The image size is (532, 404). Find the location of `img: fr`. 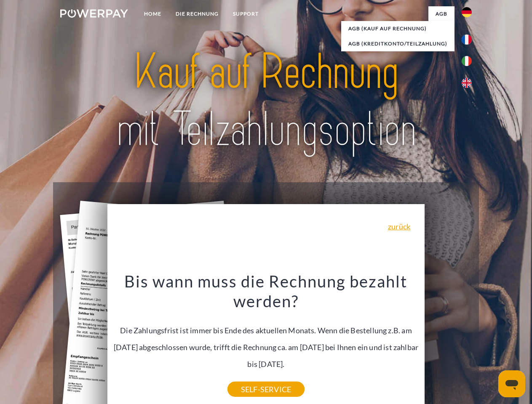

img: fr is located at coordinates (467, 39).